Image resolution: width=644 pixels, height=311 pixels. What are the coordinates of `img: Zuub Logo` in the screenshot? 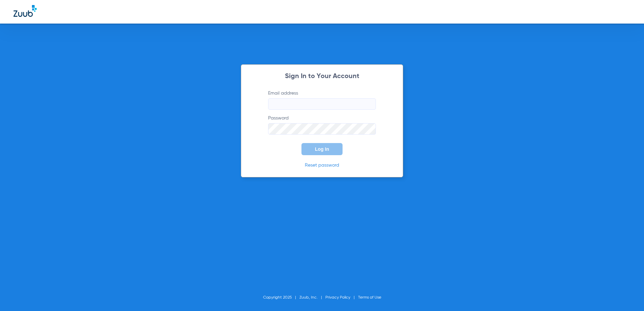 It's located at (25, 11).